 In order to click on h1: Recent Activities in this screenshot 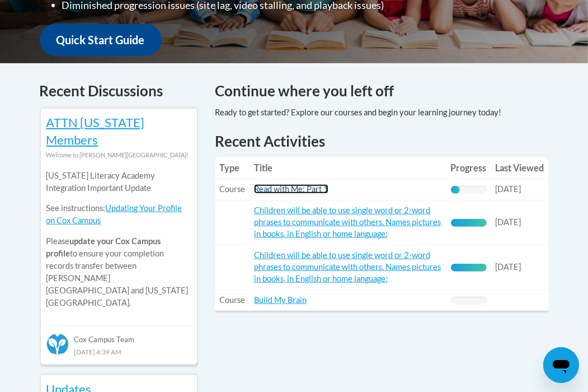, I will do `click(382, 141)`.